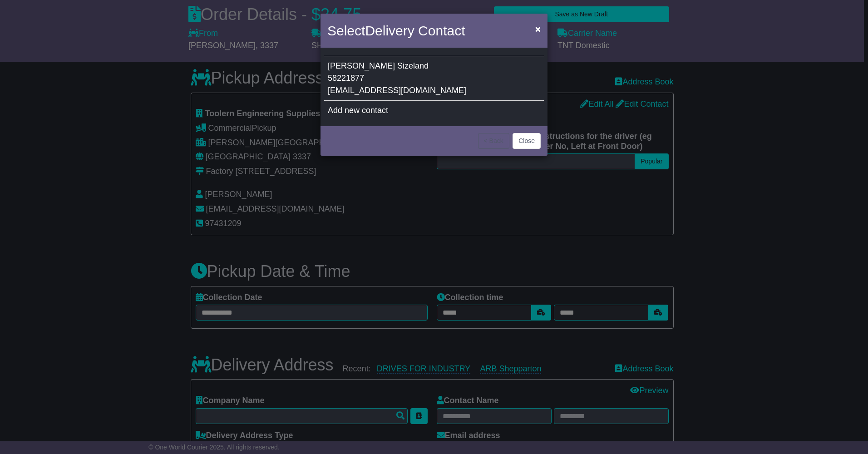  Describe the element at coordinates (396, 31) in the screenshot. I see `h4: Select` at that location.